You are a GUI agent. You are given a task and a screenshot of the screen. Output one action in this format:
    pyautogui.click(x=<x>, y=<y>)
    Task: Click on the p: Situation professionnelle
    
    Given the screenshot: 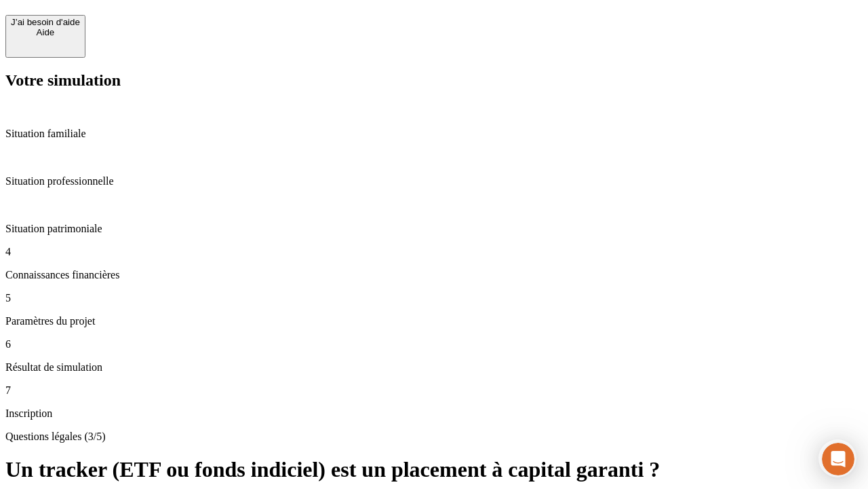 What is the action you would take?
    pyautogui.click(x=434, y=181)
    